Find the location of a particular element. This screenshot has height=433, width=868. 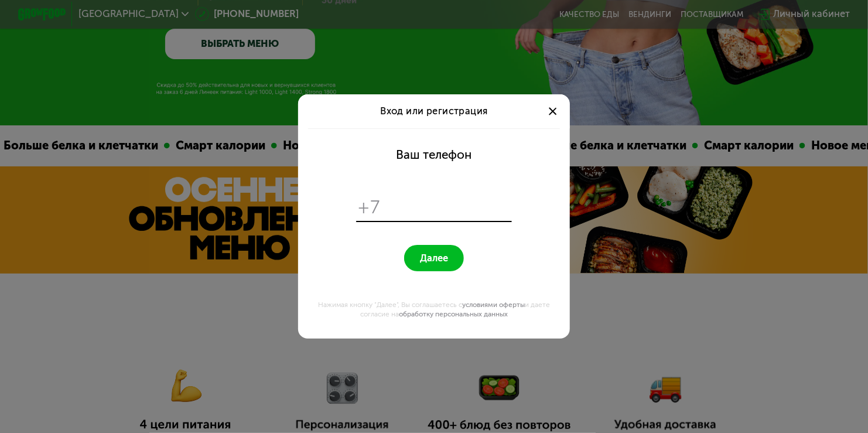

span: +7 is located at coordinates (369, 207).